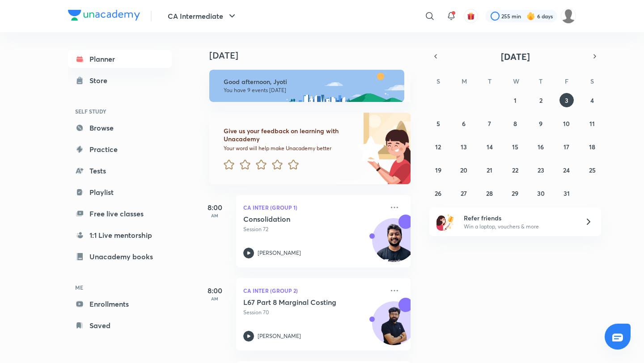  Describe the element at coordinates (516, 124) in the screenshot. I see `button: October 8, 2025` at that location.